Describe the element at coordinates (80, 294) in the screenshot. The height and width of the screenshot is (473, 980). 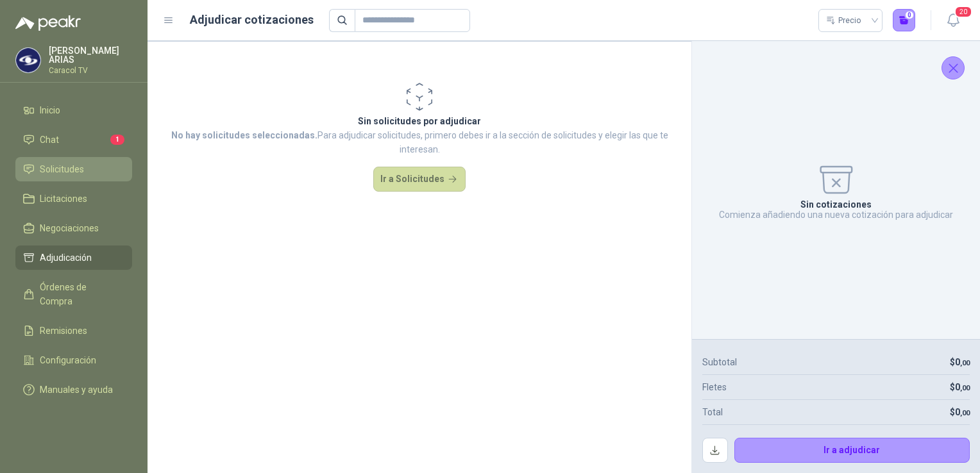
I see `span: Órdenes de Compra` at that location.